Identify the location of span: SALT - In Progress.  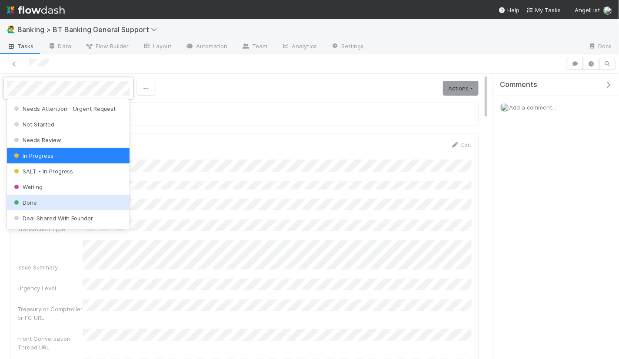
(43, 171).